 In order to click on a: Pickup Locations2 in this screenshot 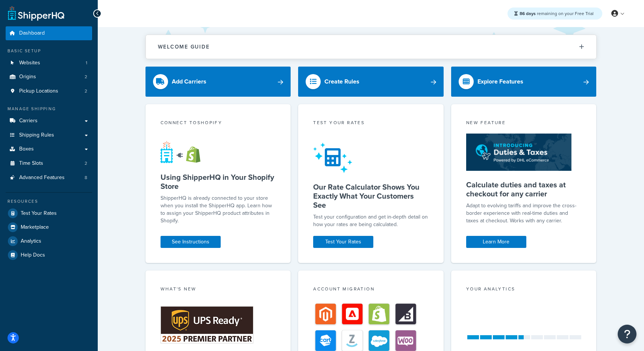, I will do `click(49, 91)`.